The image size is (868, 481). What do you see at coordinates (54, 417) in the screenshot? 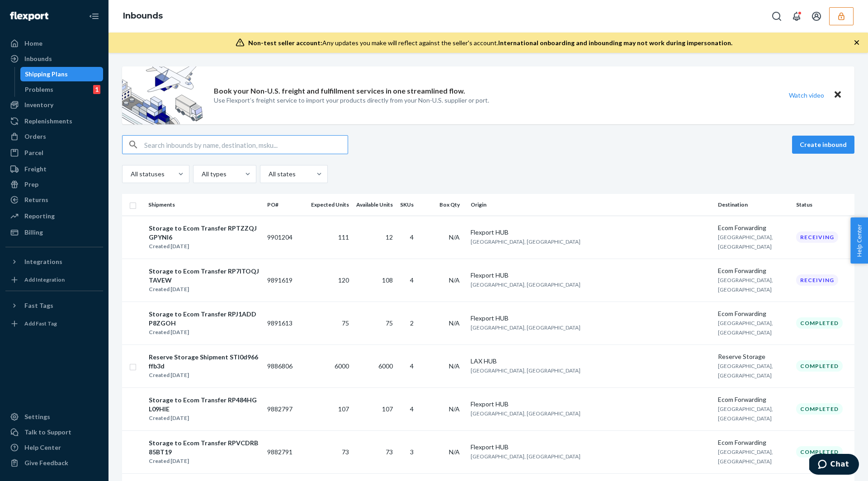
I see `a: Settings` at bounding box center [54, 417].